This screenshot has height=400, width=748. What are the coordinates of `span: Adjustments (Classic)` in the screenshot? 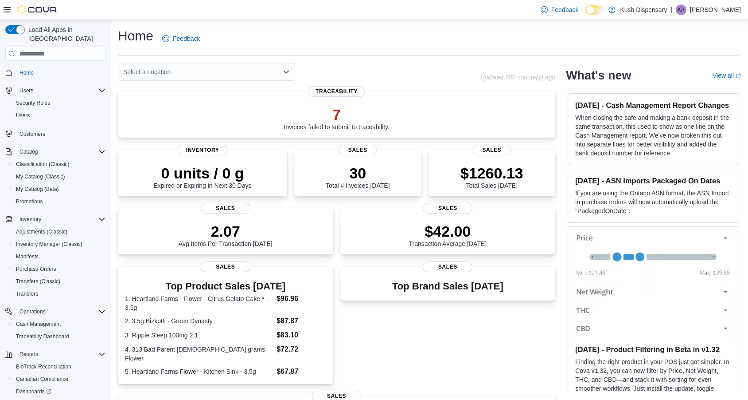 It's located at (59, 231).